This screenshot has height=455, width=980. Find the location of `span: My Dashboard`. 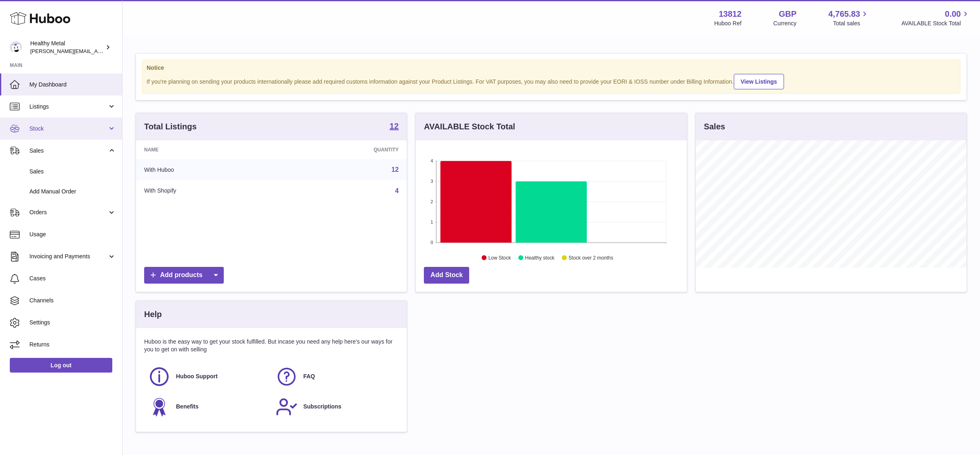

span: My Dashboard is located at coordinates (72, 85).